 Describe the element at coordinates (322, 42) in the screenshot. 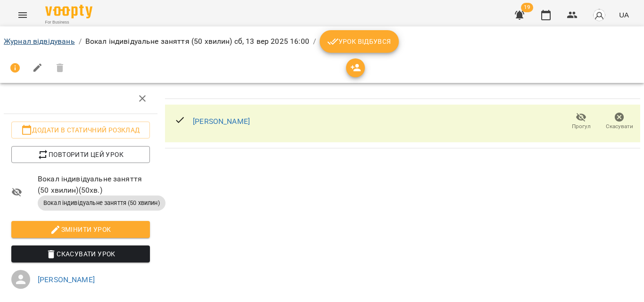

I see `nav: breadcrumb` at that location.